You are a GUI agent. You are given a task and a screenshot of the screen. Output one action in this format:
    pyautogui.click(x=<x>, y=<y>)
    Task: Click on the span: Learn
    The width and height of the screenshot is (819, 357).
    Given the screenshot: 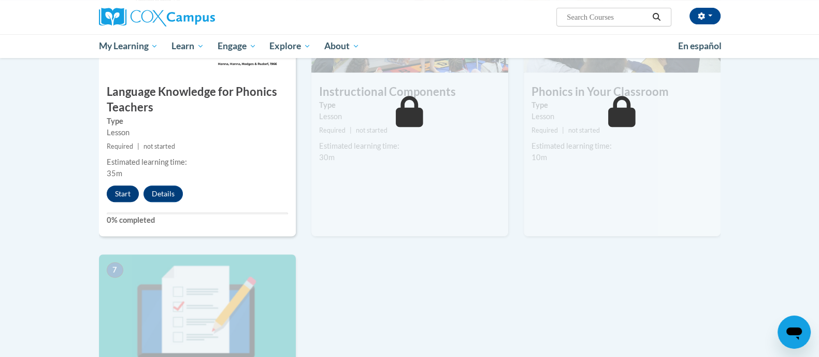 What is the action you would take?
    pyautogui.click(x=187, y=46)
    